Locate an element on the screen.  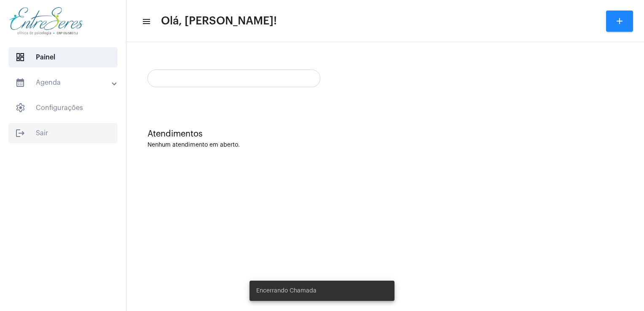
mat-expansion-panel-header: sidenav iconAgenda is located at coordinates (65, 82).